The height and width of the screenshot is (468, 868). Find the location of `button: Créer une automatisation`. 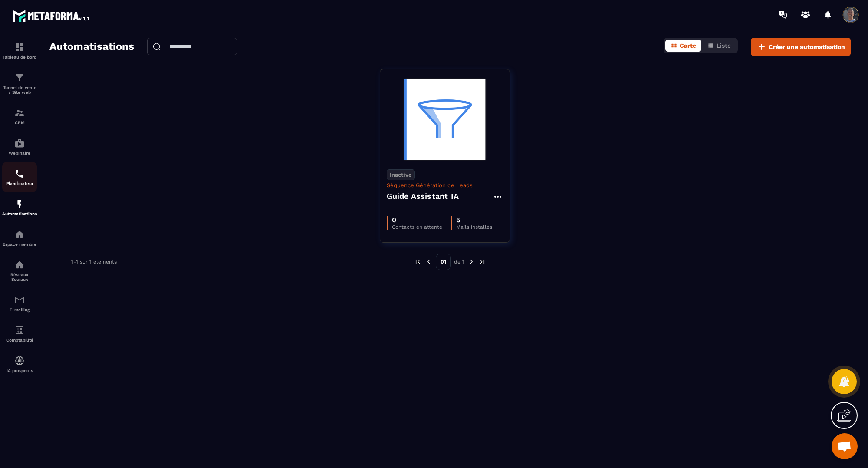

button: Créer une automatisation is located at coordinates (801, 47).